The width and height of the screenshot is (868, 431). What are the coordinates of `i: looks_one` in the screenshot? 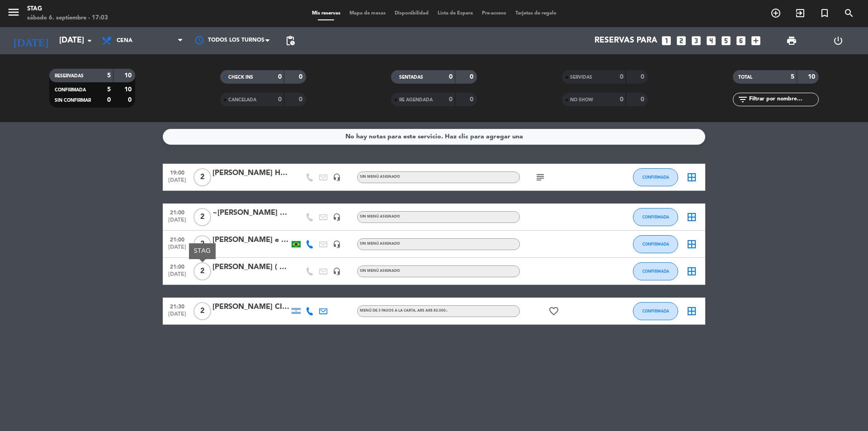 It's located at (667, 41).